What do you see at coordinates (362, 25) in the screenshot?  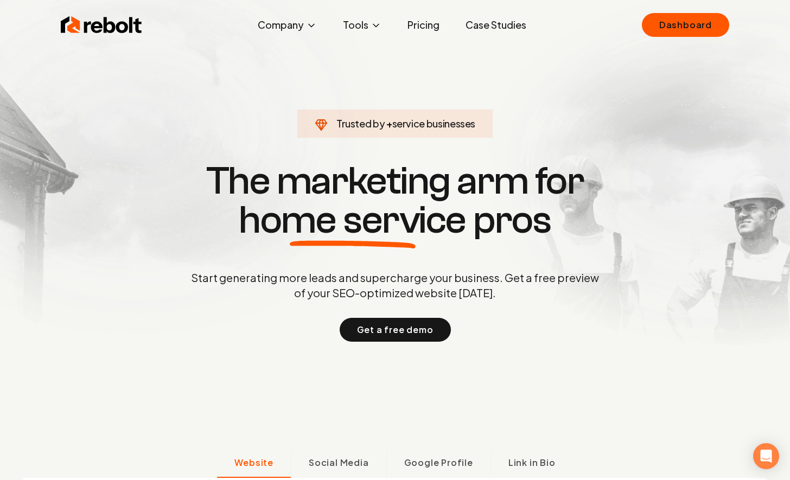 I see `button: Tools` at bounding box center [362, 25].